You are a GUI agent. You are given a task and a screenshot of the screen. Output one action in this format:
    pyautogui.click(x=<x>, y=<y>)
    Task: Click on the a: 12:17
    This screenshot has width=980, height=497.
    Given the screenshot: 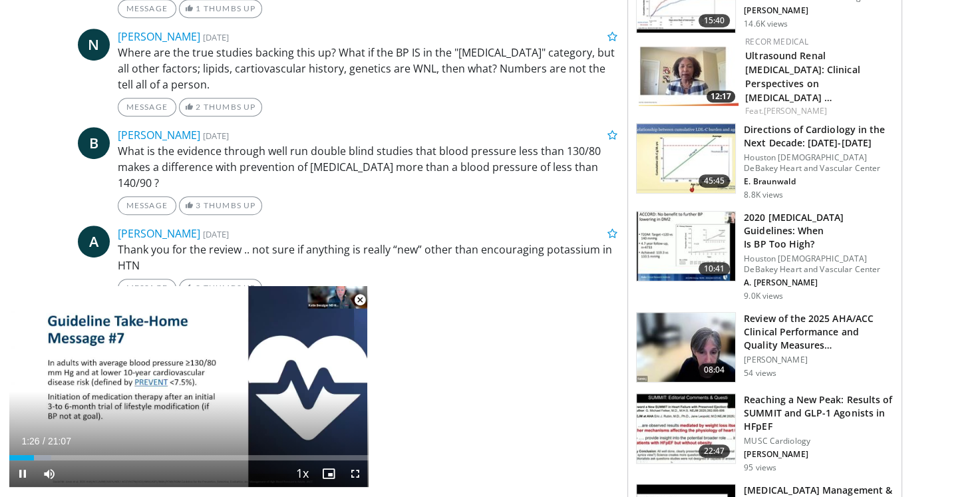 What is the action you would take?
    pyautogui.click(x=689, y=71)
    